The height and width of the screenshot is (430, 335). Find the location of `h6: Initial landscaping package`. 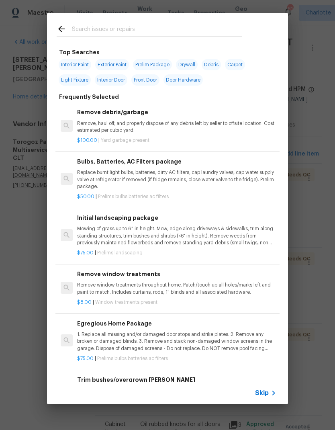

h6: Initial landscaping package is located at coordinates (177, 218).